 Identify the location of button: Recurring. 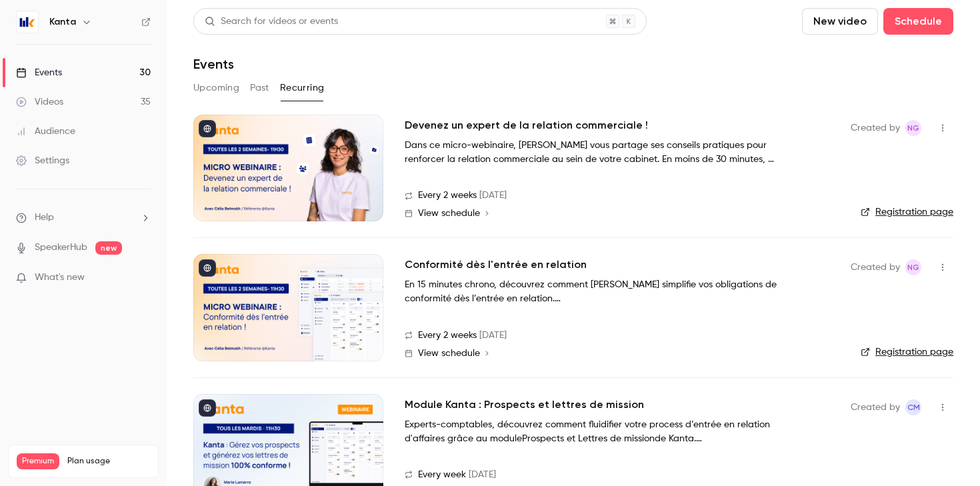
(302, 88).